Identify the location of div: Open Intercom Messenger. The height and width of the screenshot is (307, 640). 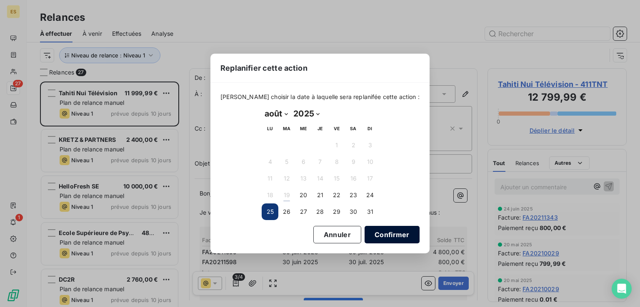
(621, 289).